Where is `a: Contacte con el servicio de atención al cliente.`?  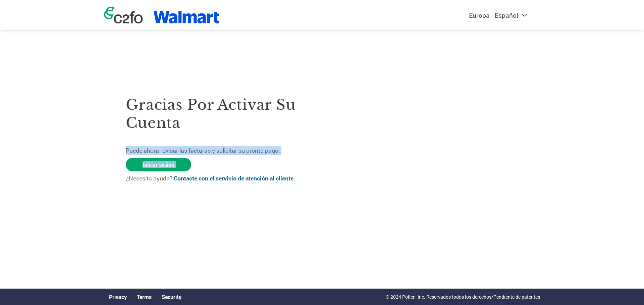 a: Contacte con el servicio de atención al cliente. is located at coordinates (234, 178).